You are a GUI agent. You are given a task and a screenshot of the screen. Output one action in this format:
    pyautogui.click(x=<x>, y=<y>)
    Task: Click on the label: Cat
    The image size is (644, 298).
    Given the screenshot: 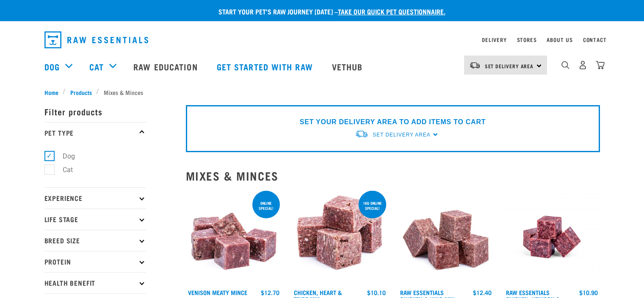 What is the action you would take?
    pyautogui.click(x=63, y=169)
    